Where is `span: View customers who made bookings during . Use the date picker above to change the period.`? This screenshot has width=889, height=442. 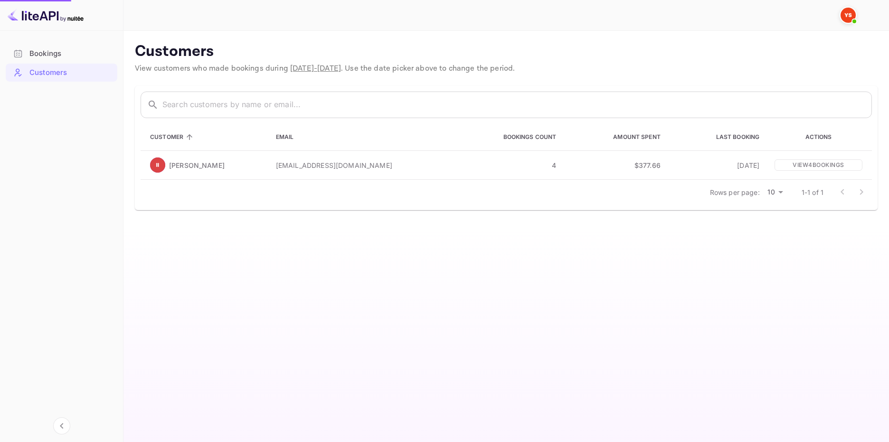 span: View customers who made bookings during . Use the date picker above to change the period. is located at coordinates (325, 68).